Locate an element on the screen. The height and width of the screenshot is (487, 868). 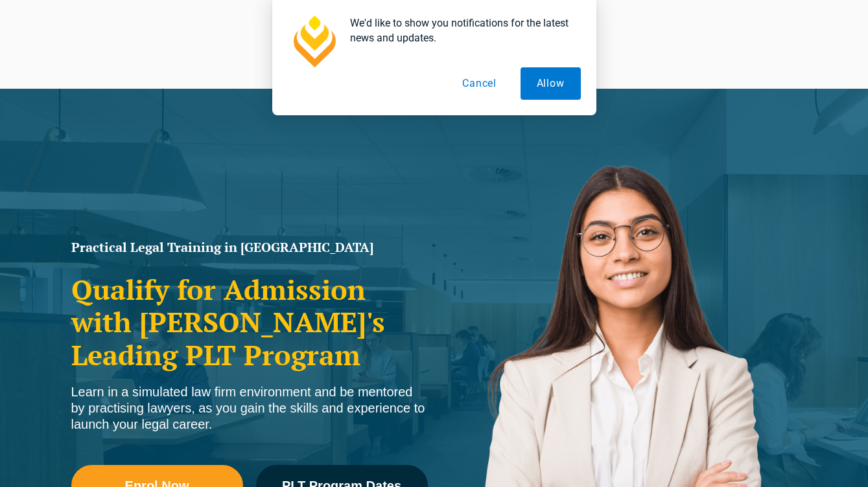
button: Cancel is located at coordinates (479, 84).